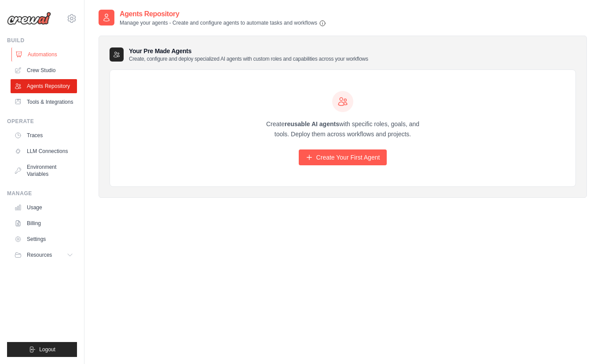 The image size is (601, 364). I want to click on span: Logout, so click(47, 349).